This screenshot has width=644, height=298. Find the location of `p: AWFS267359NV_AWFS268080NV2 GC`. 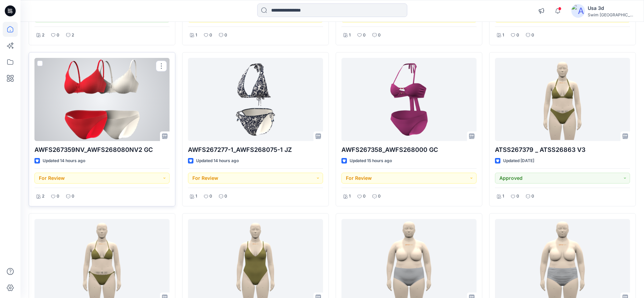

p: AWFS267359NV_AWFS268080NV2 GC is located at coordinates (102, 150).